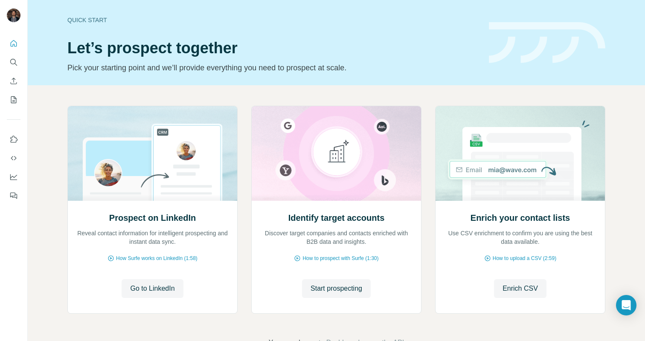 Image resolution: width=645 pixels, height=341 pixels. Describe the element at coordinates (152, 154) in the screenshot. I see `img: Prospect on LinkedIn` at that location.